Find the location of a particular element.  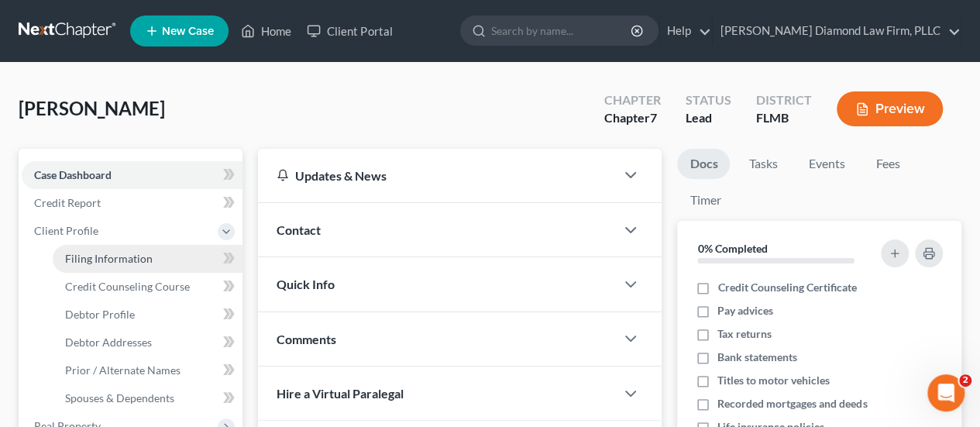

span: Pay advices is located at coordinates (745, 311).